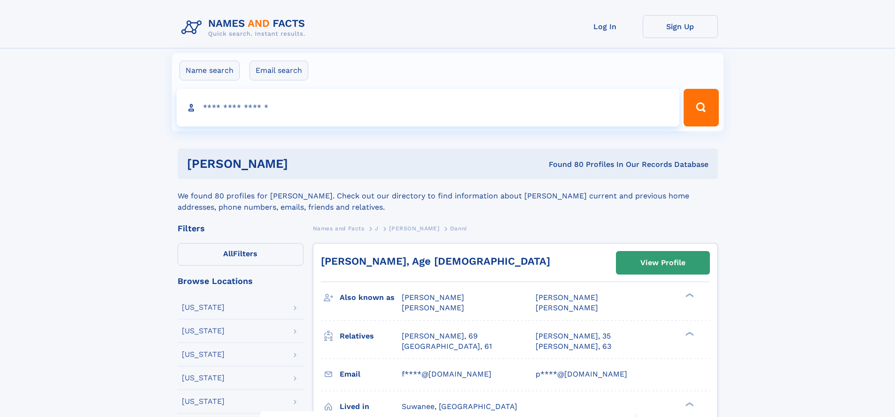 The image size is (895, 417). What do you see at coordinates (377, 228) in the screenshot?
I see `span: J` at bounding box center [377, 228].